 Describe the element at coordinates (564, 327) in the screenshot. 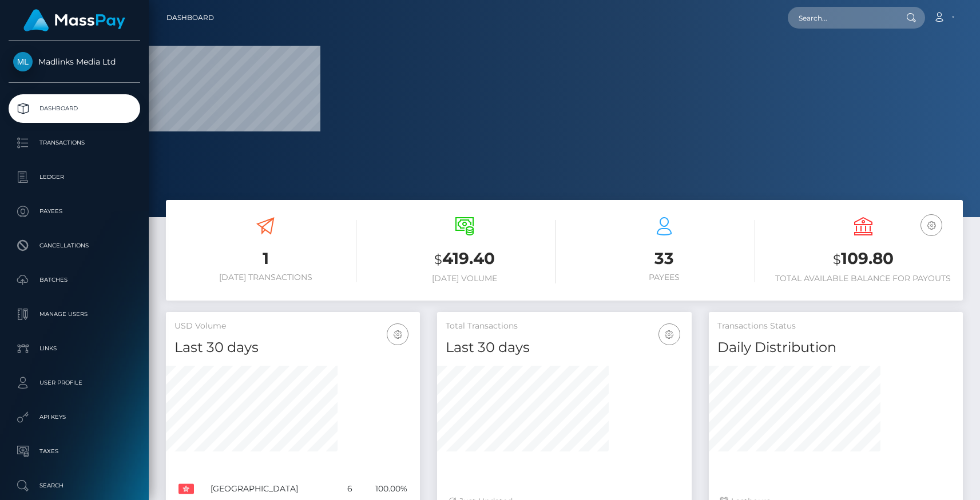

I see `h5: Total Transactions` at that location.